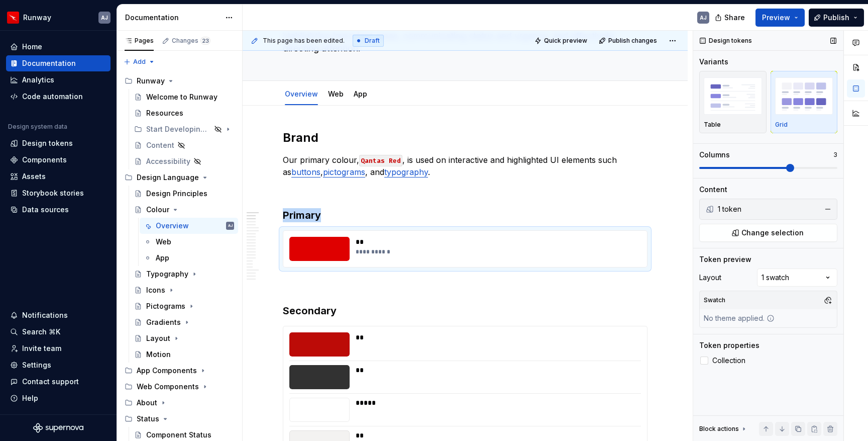  I want to click on span: Collection, so click(729, 360).